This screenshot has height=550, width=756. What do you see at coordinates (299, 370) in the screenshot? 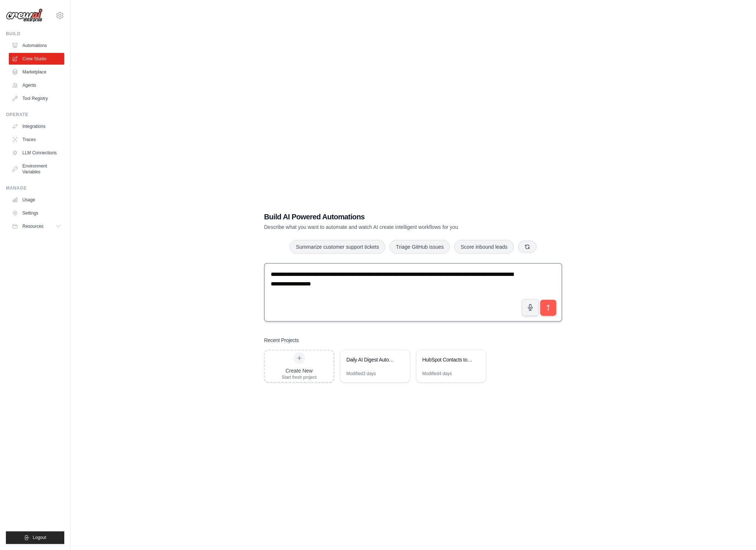
I see `div: Create New` at bounding box center [299, 370].